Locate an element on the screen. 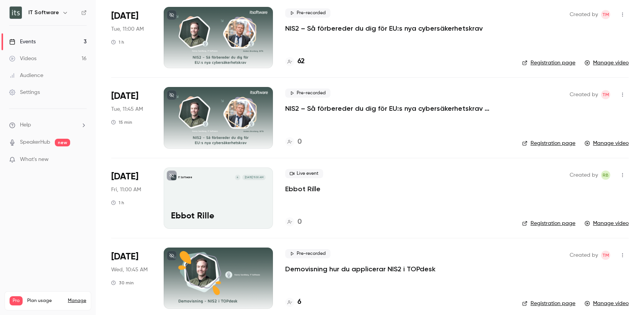 Image resolution: width=644 pixels, height=315 pixels. div: Videos is located at coordinates (23, 59).